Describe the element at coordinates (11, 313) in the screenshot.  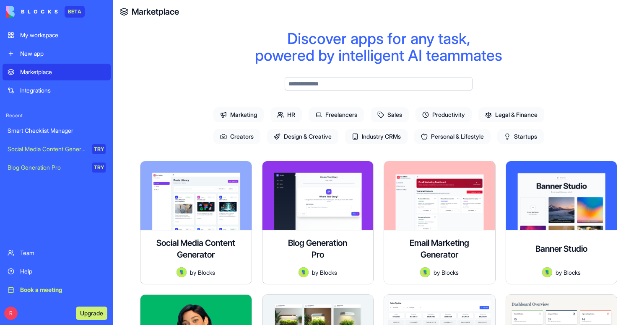
I see `span: R` at that location.